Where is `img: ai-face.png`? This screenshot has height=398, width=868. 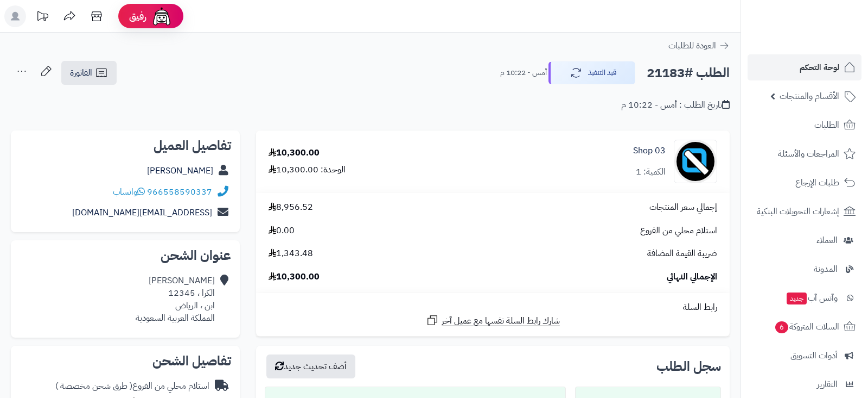 img: ai-face.png is located at coordinates (162, 17).